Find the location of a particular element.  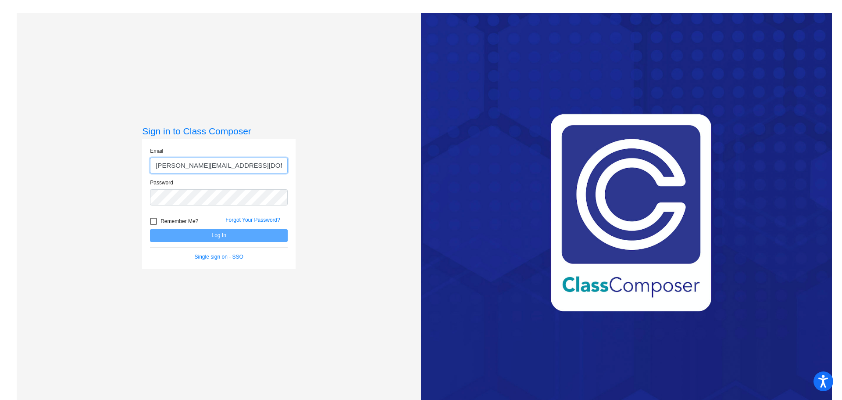

h3: Sign in to Class Composer is located at coordinates (219, 131).